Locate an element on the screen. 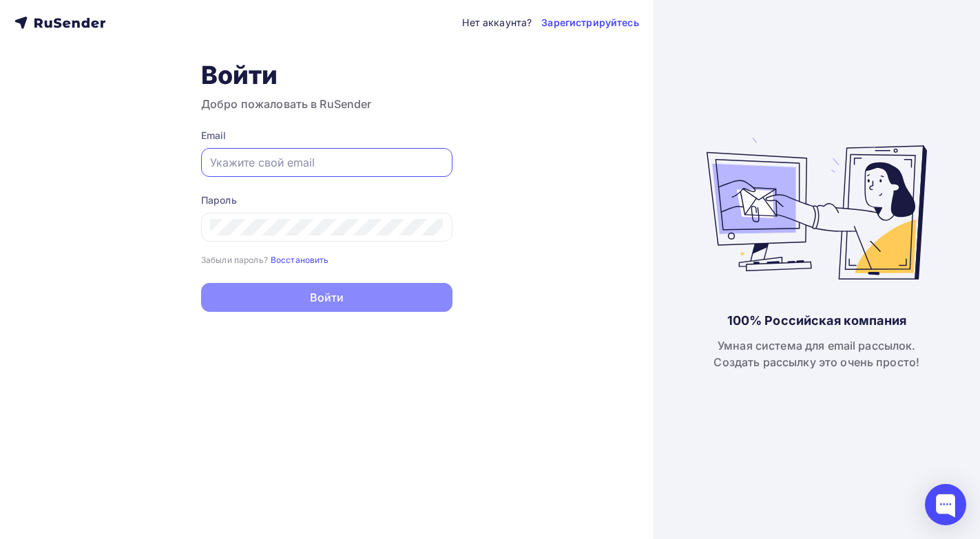  input: Укажите свой email is located at coordinates (326, 163).